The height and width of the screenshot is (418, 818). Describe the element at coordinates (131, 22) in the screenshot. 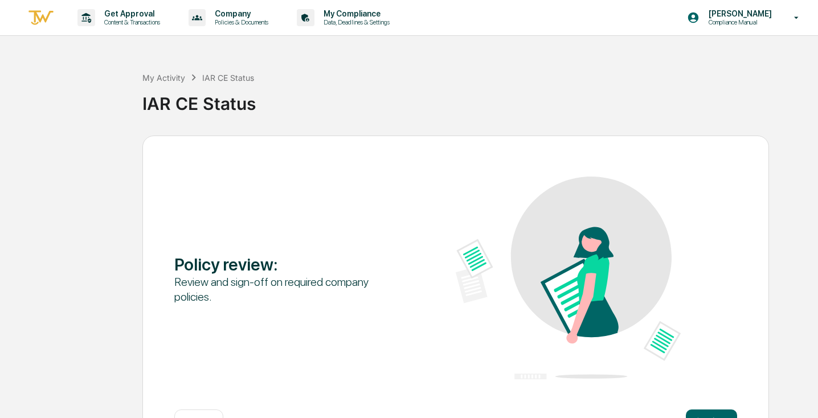

I see `p: Content & Transactions` at that location.